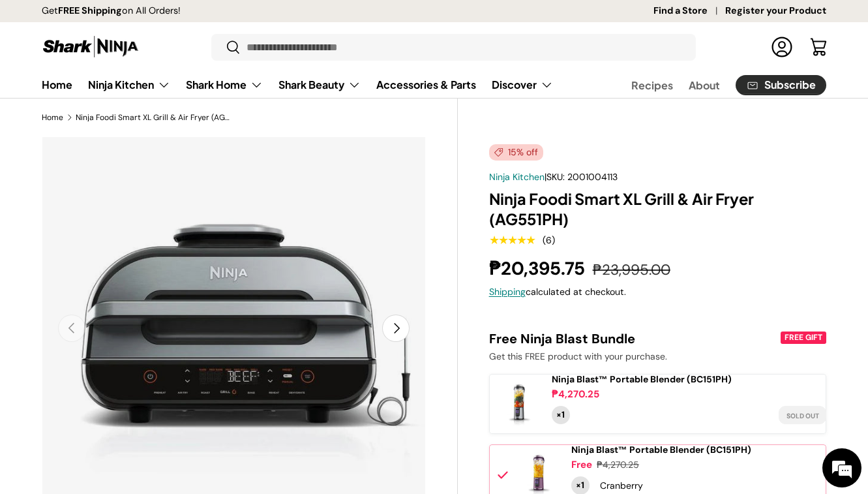 Image resolution: width=868 pixels, height=494 pixels. What do you see at coordinates (578, 356) in the screenshot?
I see `span: Get this FREE product with your purchase.` at bounding box center [578, 356].